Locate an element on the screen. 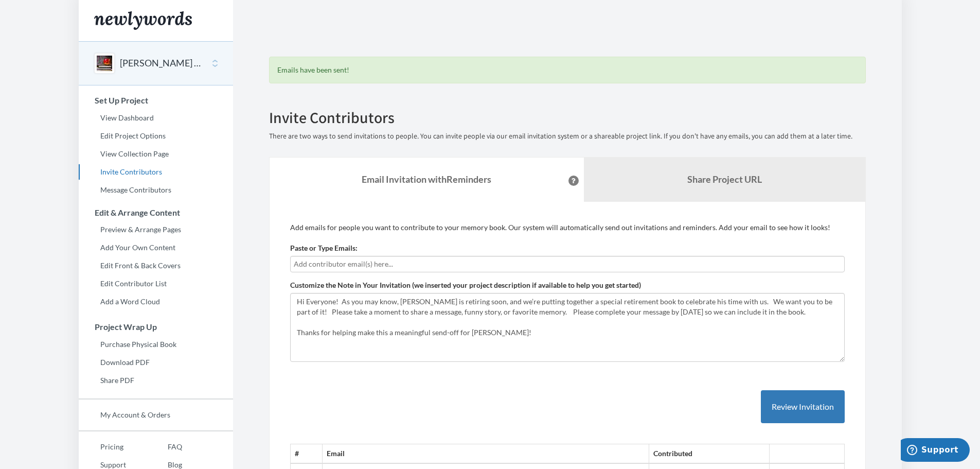 The image size is (980, 469). a: View Dashboard is located at coordinates (156, 118).